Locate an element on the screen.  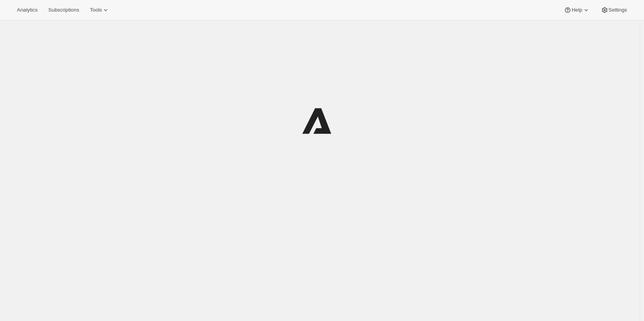
button: Analytics is located at coordinates (27, 10).